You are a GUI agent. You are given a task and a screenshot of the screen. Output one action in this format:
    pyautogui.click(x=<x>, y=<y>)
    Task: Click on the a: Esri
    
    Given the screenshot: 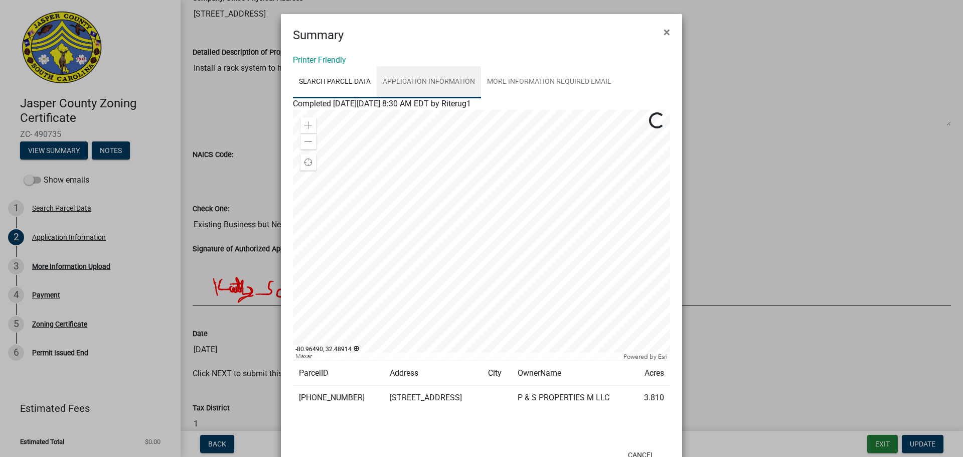 What is the action you would take?
    pyautogui.click(x=662, y=356)
    